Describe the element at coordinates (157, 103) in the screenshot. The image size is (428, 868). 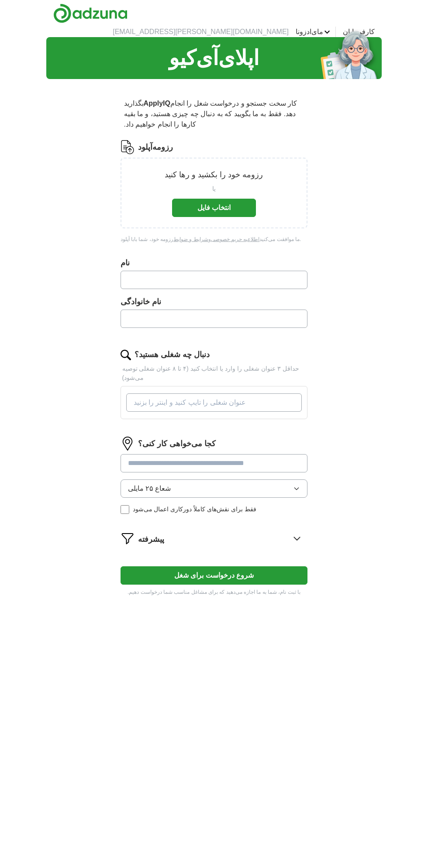
I see `font: ApplyIQ` at that location.